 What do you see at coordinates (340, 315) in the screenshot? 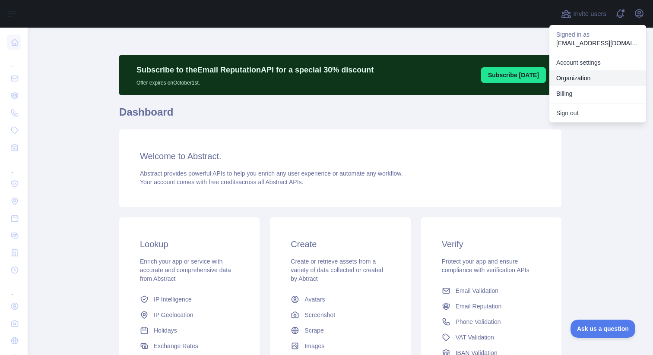
I see `a: Screenshot` at bounding box center [340, 315].